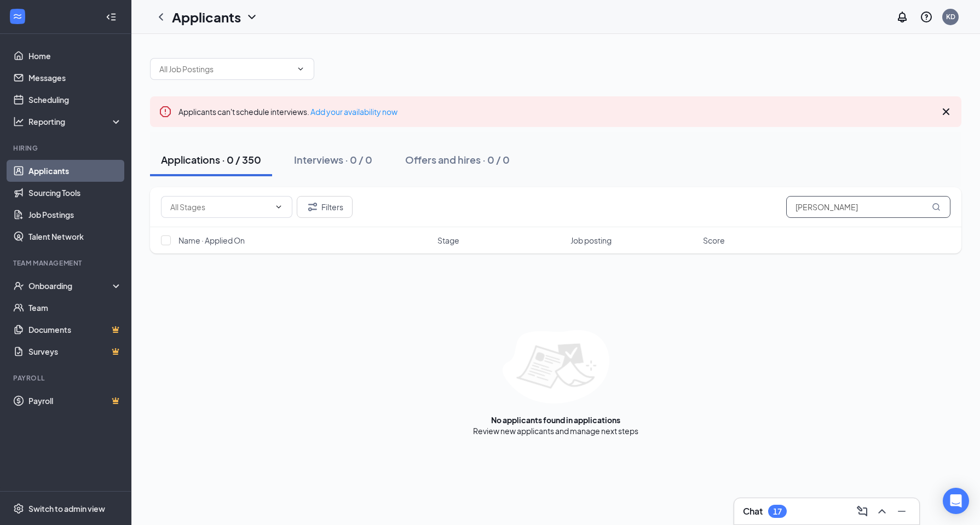  What do you see at coordinates (18, 17) in the screenshot?
I see `svg: WorkstreamLogo` at bounding box center [18, 17].